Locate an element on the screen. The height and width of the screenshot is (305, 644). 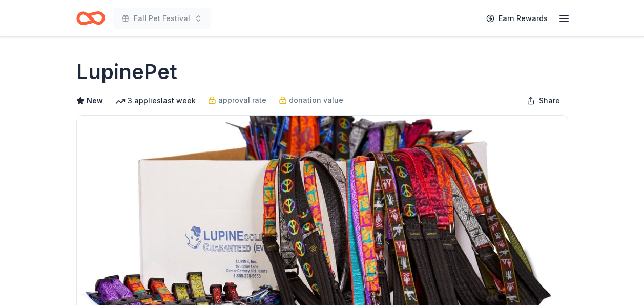
div: 3 applies last week is located at coordinates (155, 101).